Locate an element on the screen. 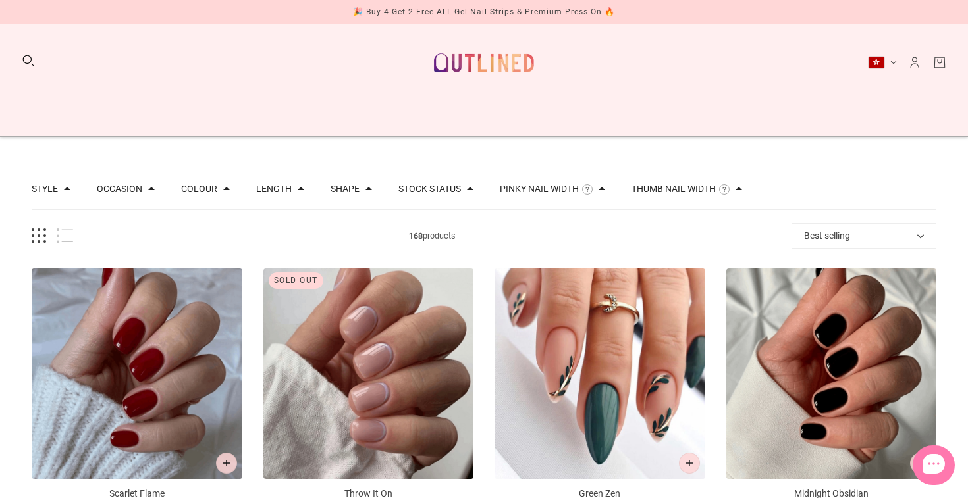 The image size is (968, 498). button: List view is located at coordinates (65, 236).